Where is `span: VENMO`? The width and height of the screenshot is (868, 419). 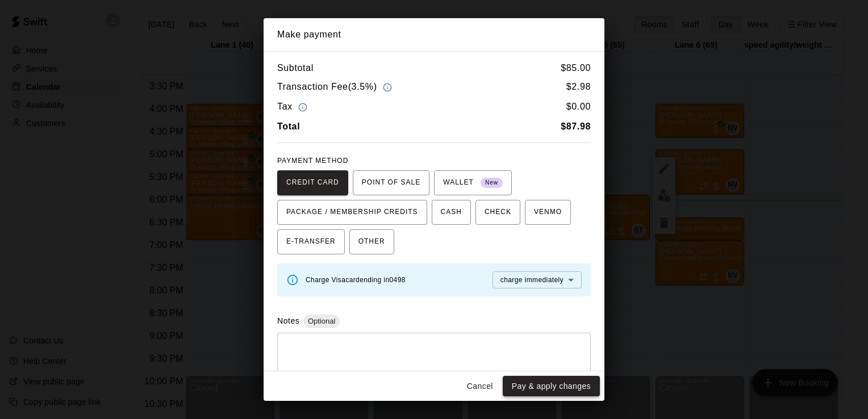 span: VENMO is located at coordinates (548, 212).